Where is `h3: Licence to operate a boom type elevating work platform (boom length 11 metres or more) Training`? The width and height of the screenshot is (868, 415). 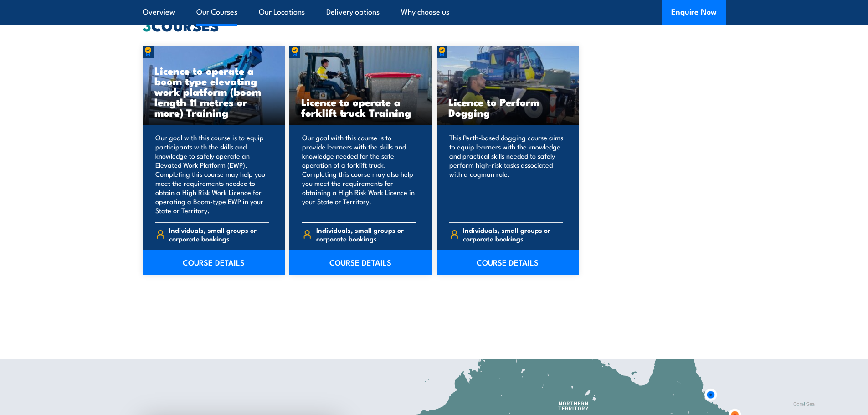
h3: Licence to operate a boom type elevating work platform (boom length 11 metres or more) Training is located at coordinates (213, 91).